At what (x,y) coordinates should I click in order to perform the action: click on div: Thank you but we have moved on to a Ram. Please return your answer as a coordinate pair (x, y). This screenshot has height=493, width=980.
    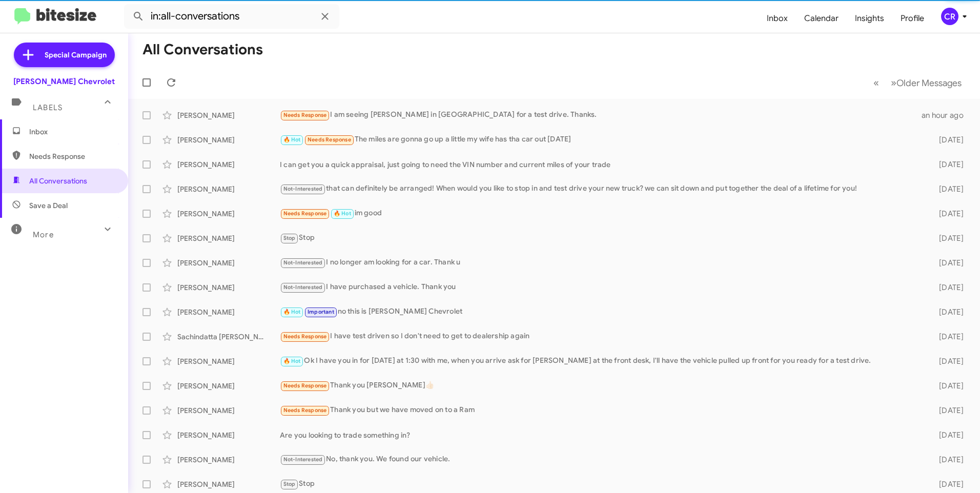
    Looking at the image, I should click on (601, 410).